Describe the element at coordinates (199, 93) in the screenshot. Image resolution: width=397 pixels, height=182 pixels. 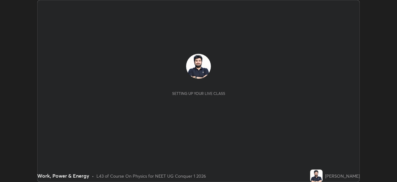
I see `div: Setting up your live class` at that location.